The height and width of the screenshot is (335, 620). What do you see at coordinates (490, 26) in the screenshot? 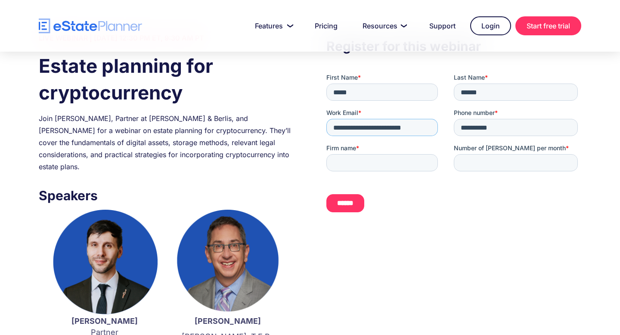
I see `a: Login` at bounding box center [490, 26].